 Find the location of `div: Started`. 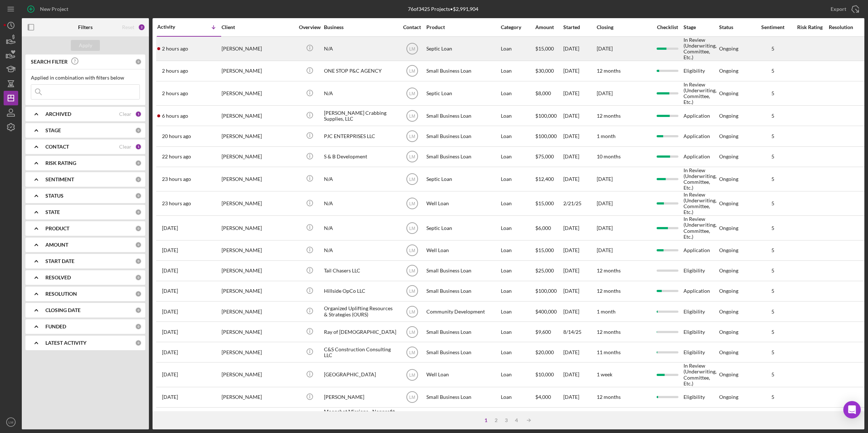

div: Started is located at coordinates (580, 27).